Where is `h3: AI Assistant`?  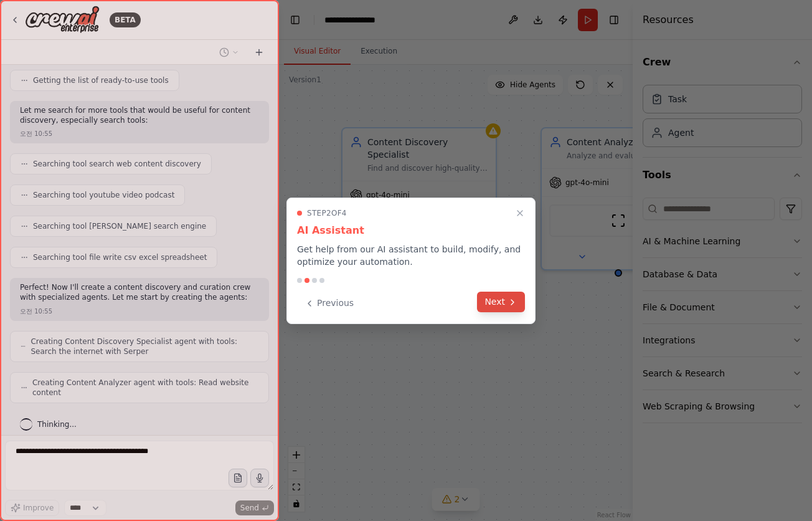 h3: AI Assistant is located at coordinates (410, 230).